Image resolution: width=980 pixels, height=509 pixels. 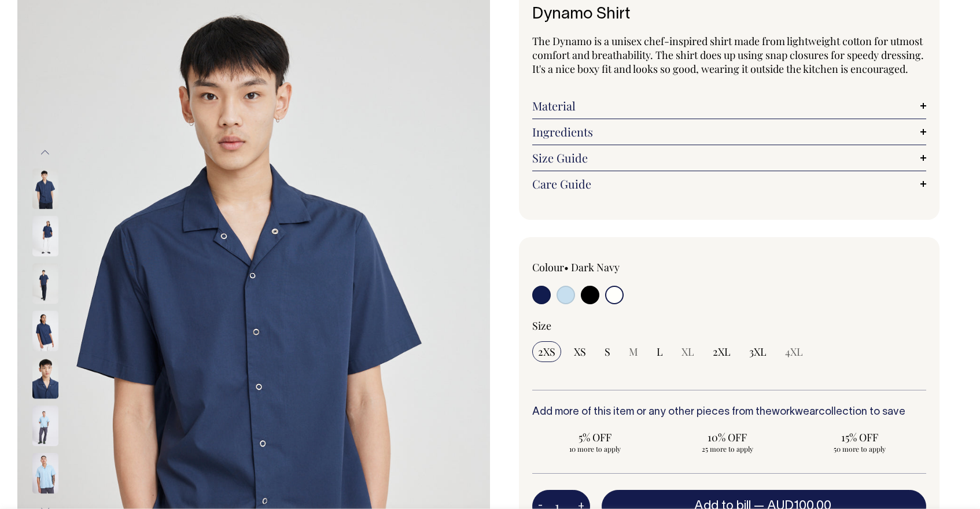 I want to click on input: XL, so click(x=688, y=351).